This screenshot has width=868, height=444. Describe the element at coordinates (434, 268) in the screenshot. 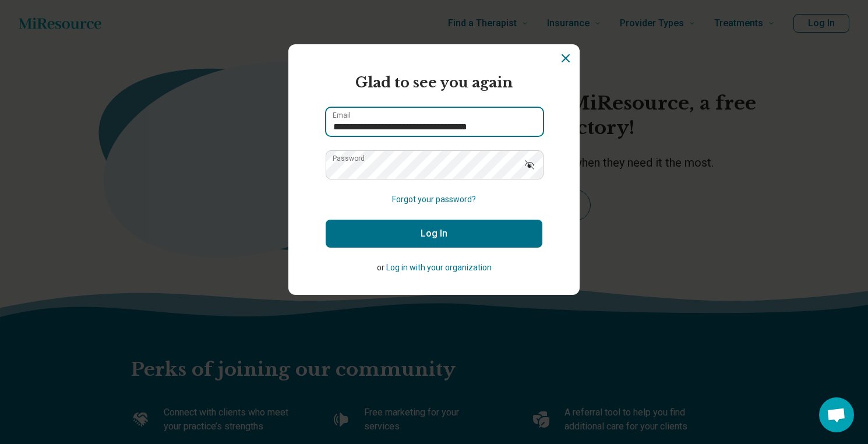

I see `p: or` at that location.